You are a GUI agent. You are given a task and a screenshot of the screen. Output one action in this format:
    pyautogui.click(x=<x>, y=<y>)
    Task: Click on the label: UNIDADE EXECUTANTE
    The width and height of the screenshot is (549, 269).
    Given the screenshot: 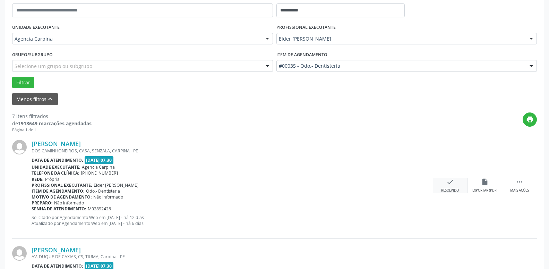 What is the action you would take?
    pyautogui.click(x=36, y=27)
    